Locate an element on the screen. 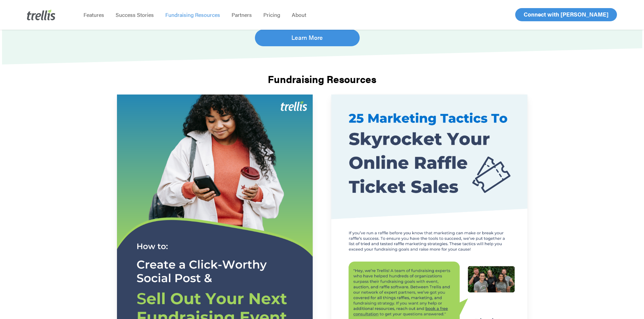  img: Trellis is located at coordinates (41, 15).